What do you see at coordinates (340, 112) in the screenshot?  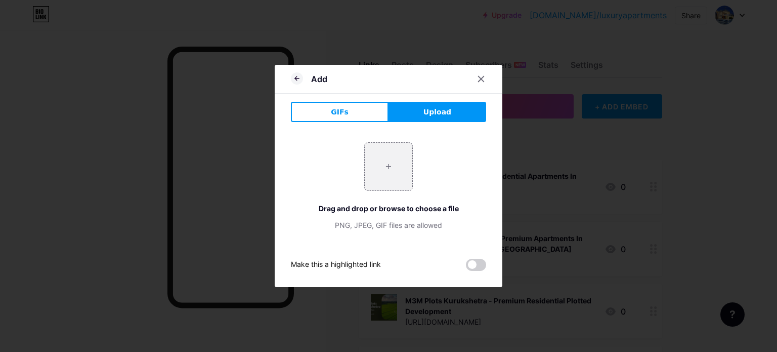 I see `button: GIFs` at bounding box center [340, 112].